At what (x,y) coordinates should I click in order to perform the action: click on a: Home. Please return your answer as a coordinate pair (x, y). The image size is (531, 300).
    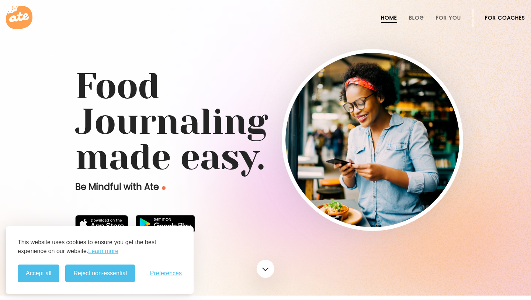
    Looking at the image, I should click on (389, 18).